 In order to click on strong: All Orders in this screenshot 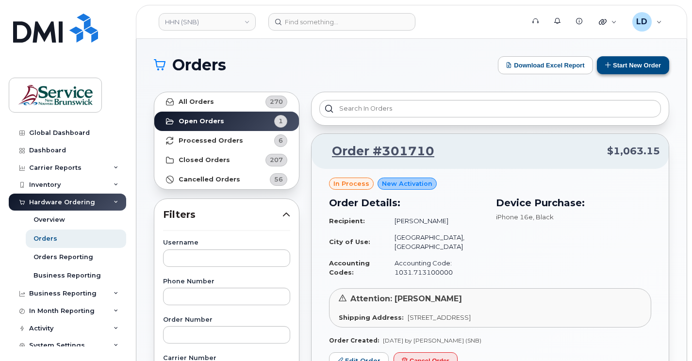, I will do `click(196, 102)`.